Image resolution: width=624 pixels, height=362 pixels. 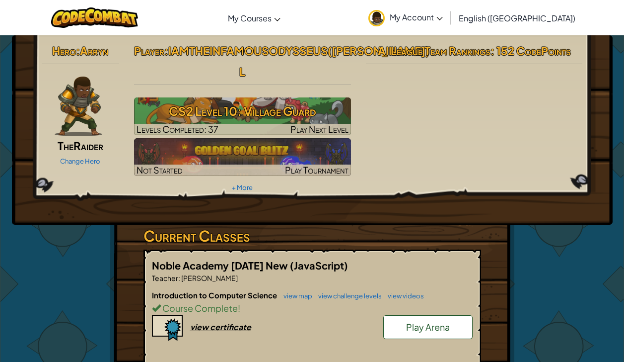 I want to click on span: Levels Completed: 37, so click(x=177, y=129).